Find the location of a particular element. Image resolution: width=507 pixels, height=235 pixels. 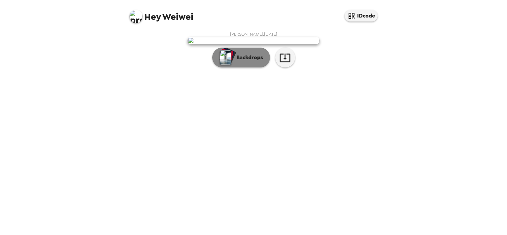

p: Backdrops is located at coordinates (248, 57).